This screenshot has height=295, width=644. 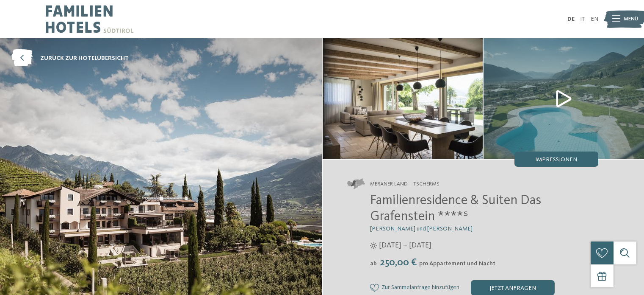 I want to click on span: ab, so click(x=374, y=263).